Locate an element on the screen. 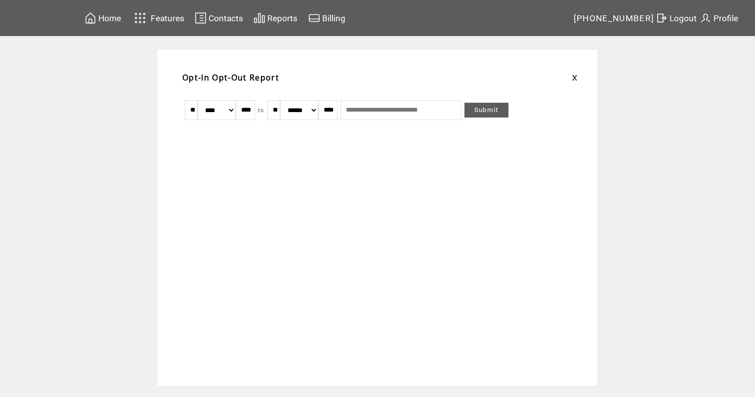  a: Reports is located at coordinates (275, 18).